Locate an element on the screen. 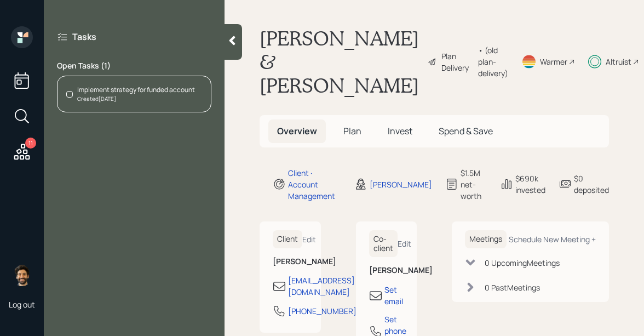  div: Set email is located at coordinates (394, 296).